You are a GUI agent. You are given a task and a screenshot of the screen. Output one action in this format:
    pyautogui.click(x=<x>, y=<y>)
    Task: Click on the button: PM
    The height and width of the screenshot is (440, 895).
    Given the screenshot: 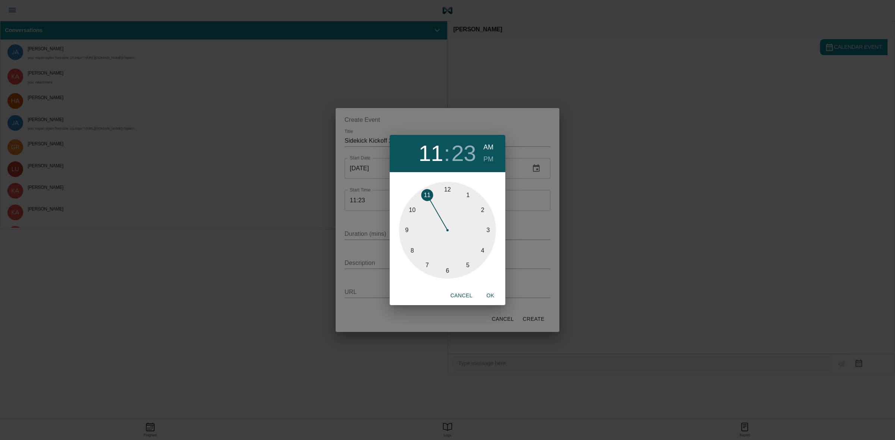 What is the action you would take?
    pyautogui.click(x=488, y=160)
    